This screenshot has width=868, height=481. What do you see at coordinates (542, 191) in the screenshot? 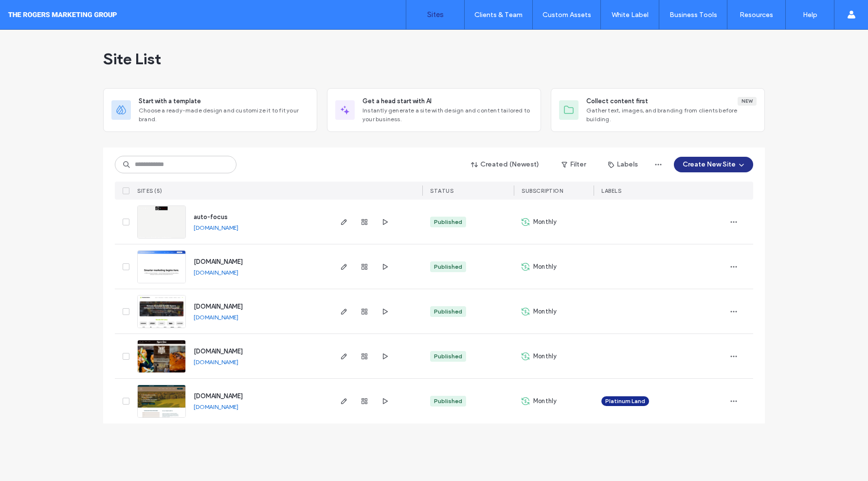
I see `span: SUBSCRIPTION` at bounding box center [542, 191].